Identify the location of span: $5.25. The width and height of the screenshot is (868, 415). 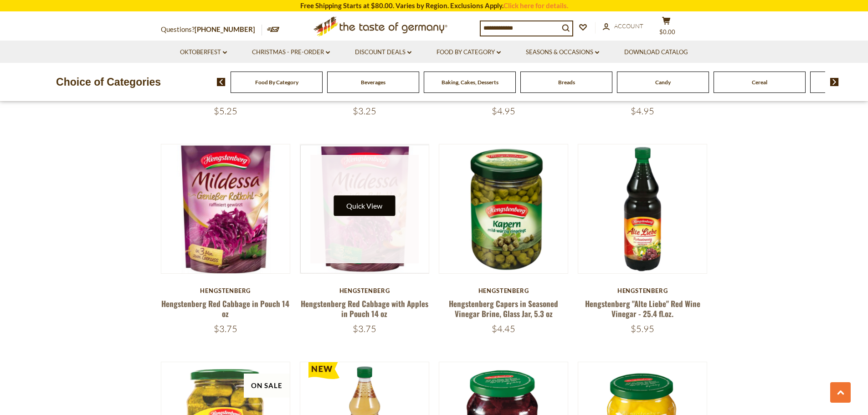
(226, 111).